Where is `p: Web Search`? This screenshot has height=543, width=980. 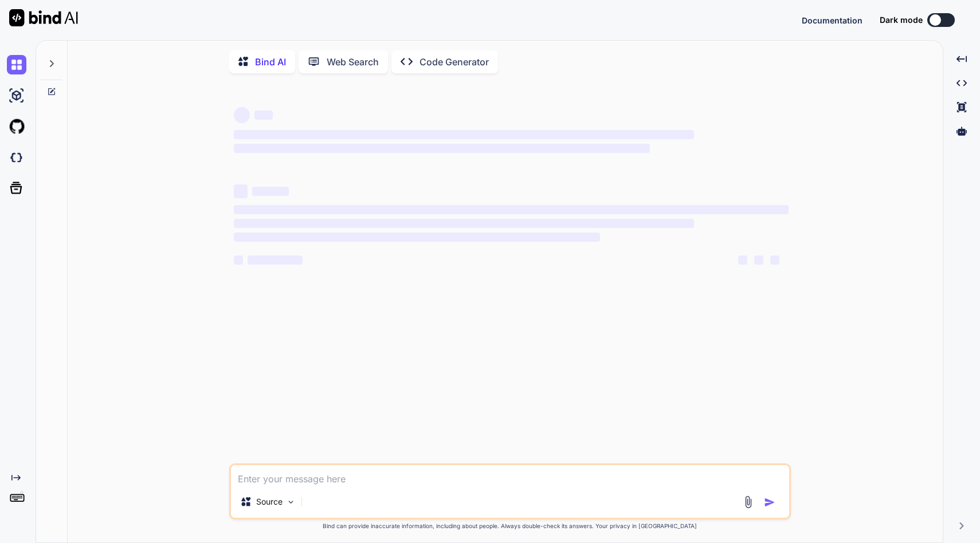 p: Web Search is located at coordinates (353, 62).